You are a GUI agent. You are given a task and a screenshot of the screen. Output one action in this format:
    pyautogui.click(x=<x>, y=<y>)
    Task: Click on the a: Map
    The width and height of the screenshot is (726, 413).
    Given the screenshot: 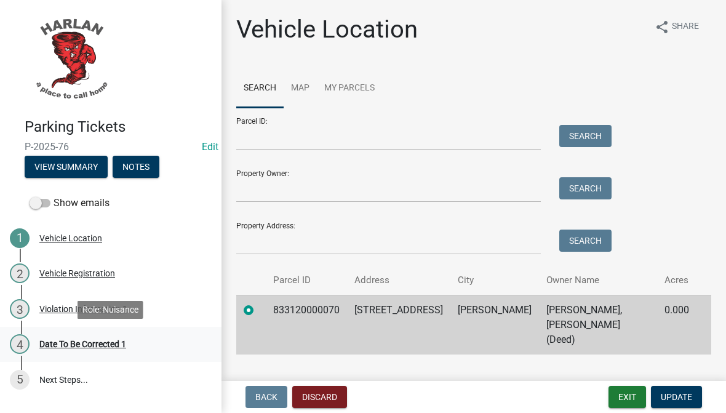 What is the action you would take?
    pyautogui.click(x=300, y=89)
    